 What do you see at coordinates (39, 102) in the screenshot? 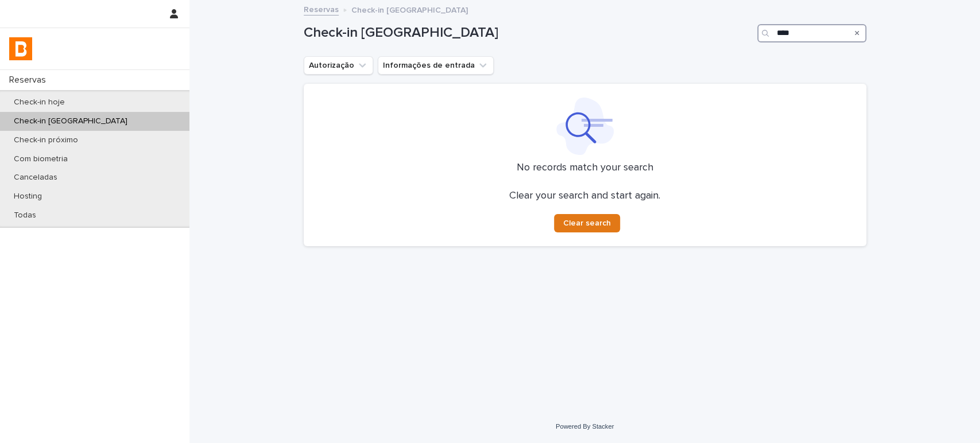
I see `p: Check-in hoje` at bounding box center [39, 102].